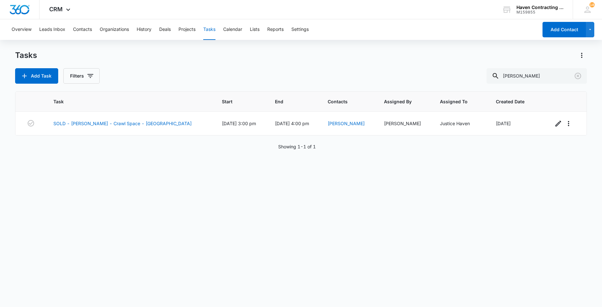 The width and height of the screenshot is (602, 307). Describe the element at coordinates (255, 30) in the screenshot. I see `button: Lists` at that location.